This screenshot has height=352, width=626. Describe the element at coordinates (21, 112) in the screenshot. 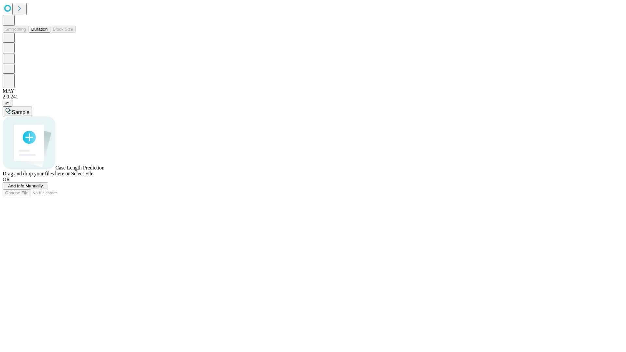

I see `span: Sample` at that location.